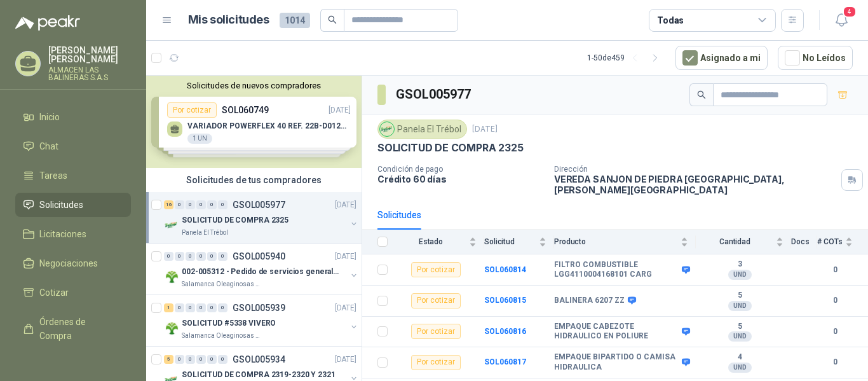 The width and height of the screenshot is (868, 381). Describe the element at coordinates (168, 204) in the screenshot. I see `div: 16` at that location.